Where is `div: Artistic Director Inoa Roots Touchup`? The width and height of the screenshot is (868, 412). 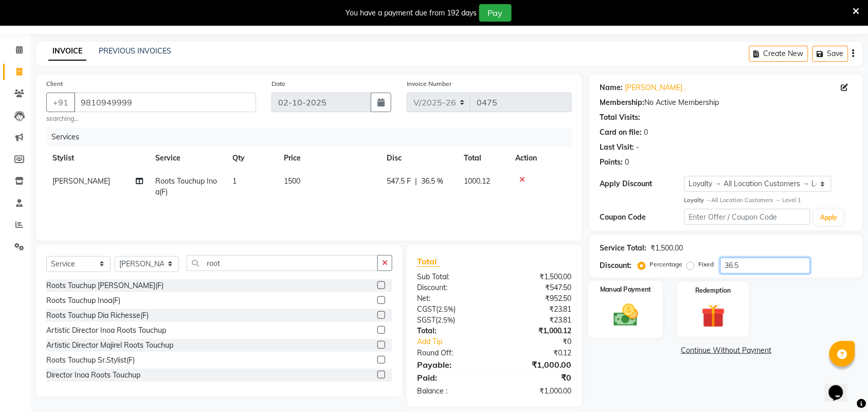
div: Artistic Director Inoa Roots Touchup is located at coordinates (106, 331).